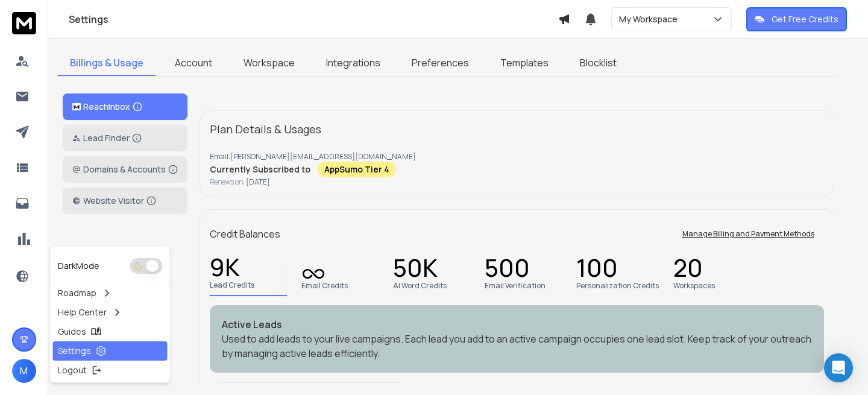 The image size is (868, 395). What do you see at coordinates (72, 331) in the screenshot?
I see `p: Guides` at bounding box center [72, 331].